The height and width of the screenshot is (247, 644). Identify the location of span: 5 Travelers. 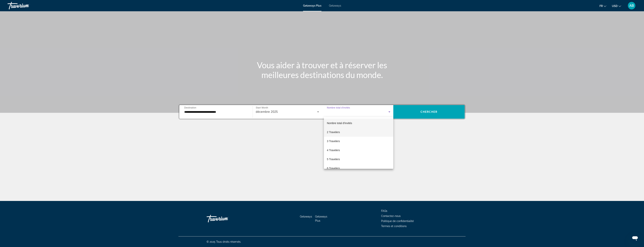
(333, 159).